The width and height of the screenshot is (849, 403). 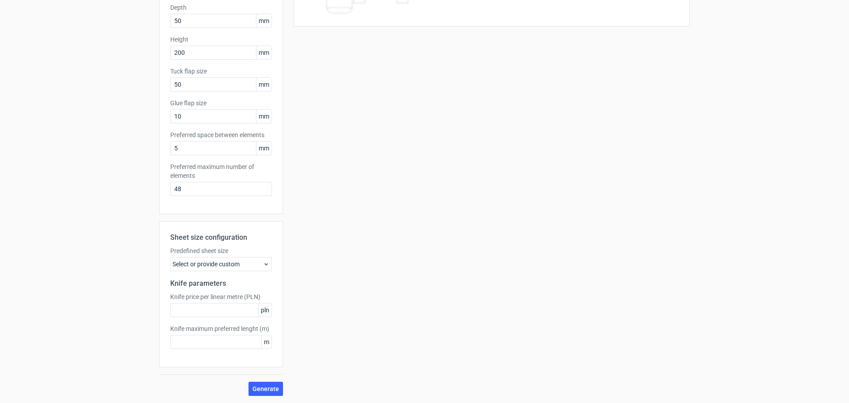 I want to click on label: Height, so click(x=221, y=39).